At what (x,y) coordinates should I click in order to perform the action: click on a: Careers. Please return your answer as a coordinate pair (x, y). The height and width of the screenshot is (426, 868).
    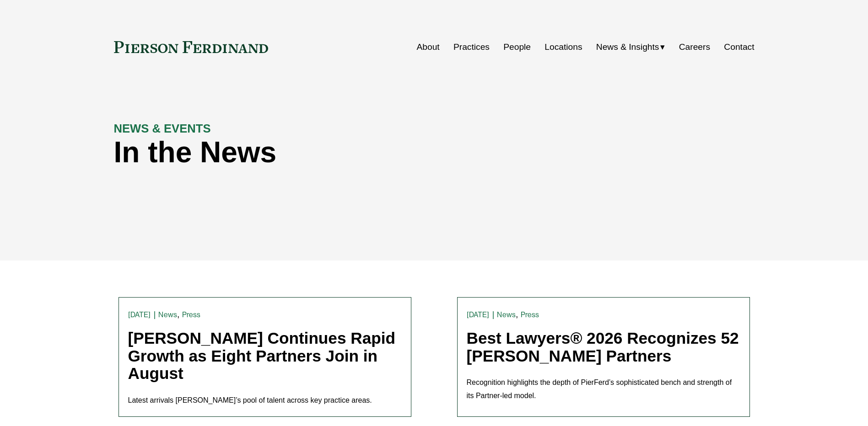
    Looking at the image, I should click on (695, 47).